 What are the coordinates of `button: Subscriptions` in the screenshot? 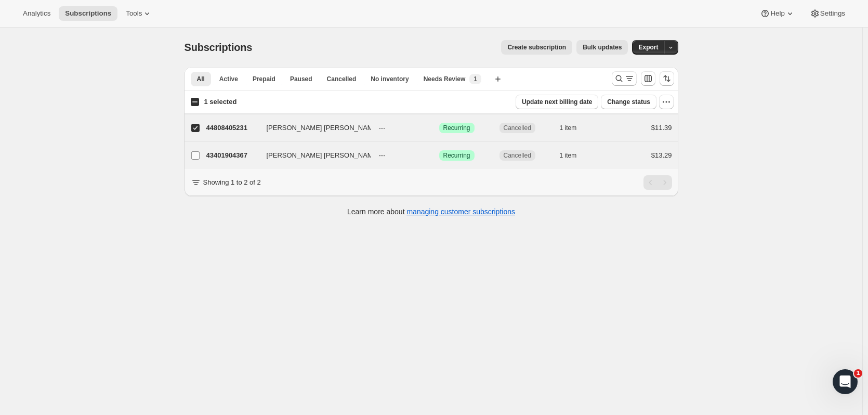 It's located at (88, 14).